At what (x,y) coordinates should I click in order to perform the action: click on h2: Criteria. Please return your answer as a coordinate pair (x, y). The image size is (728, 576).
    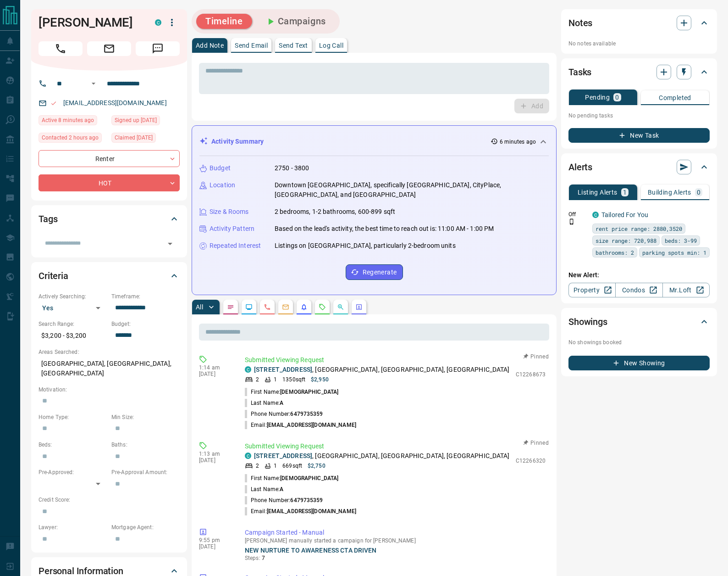
    Looking at the image, I should click on (53, 276).